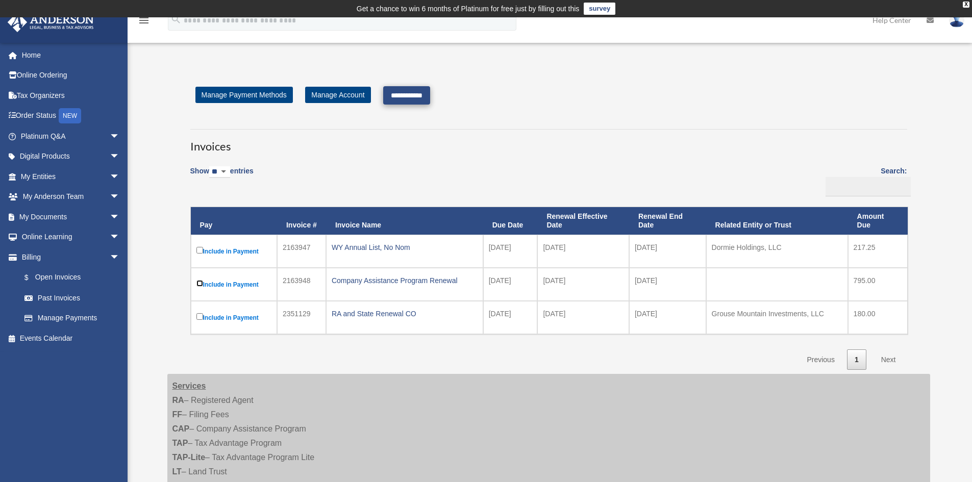 The image size is (972, 482). I want to click on th: Renewal End Date: activate to sort column ascending, so click(667, 221).